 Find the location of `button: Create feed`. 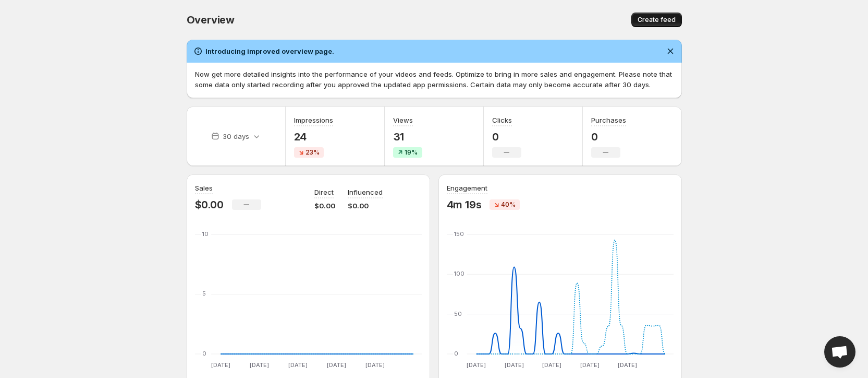

button: Create feed is located at coordinates (657, 20).